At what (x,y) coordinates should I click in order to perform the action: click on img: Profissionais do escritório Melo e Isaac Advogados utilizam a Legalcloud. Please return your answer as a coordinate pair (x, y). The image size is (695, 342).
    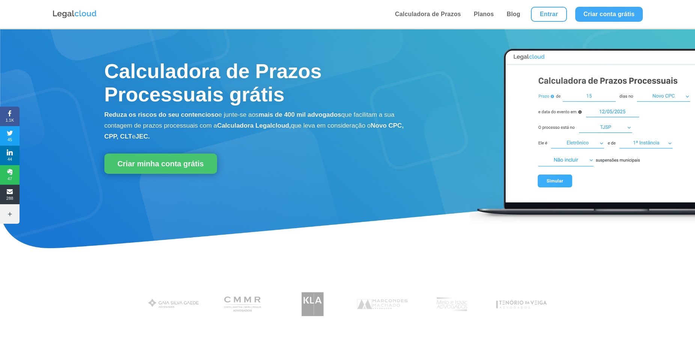
    Looking at the image, I should click on (451, 304).